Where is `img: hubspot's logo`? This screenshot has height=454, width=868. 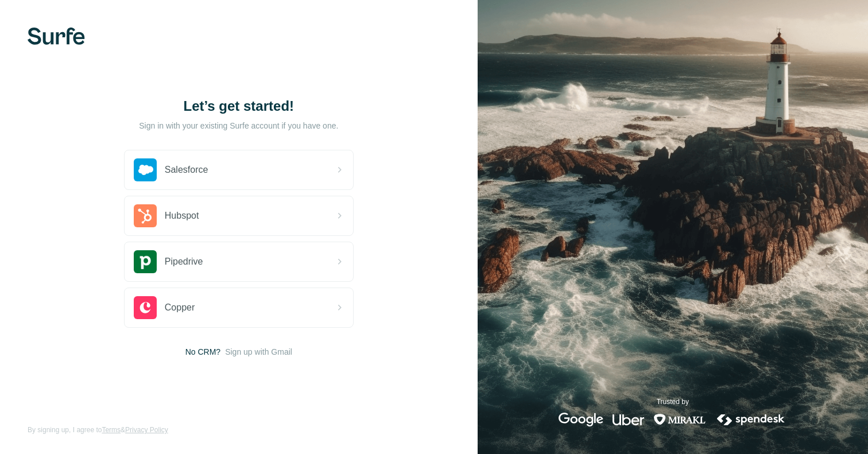 img: hubspot's logo is located at coordinates (145, 216).